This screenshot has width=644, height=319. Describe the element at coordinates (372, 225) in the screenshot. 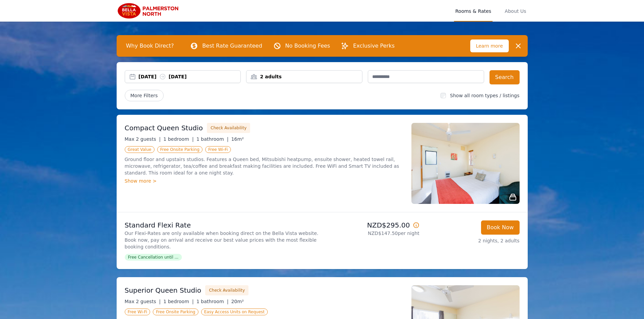

I see `p: NZD$295.00` at that location.